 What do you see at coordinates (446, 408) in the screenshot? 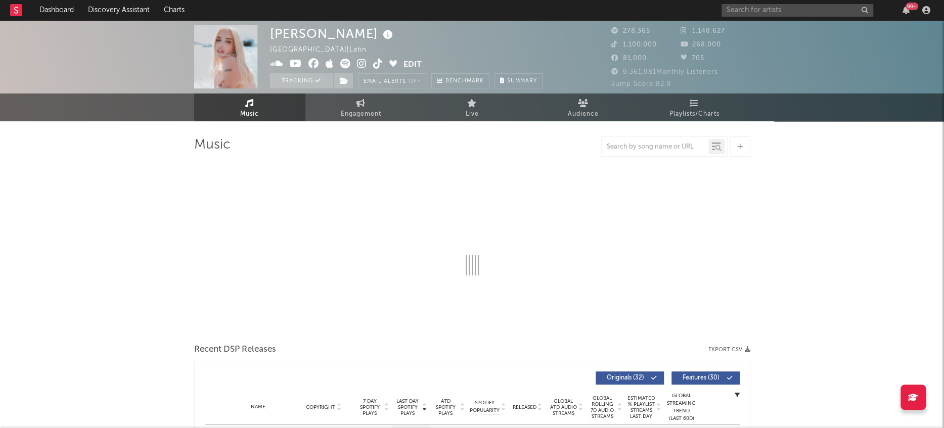
I see `span: ATD Spotify Plays` at bounding box center [446, 408].